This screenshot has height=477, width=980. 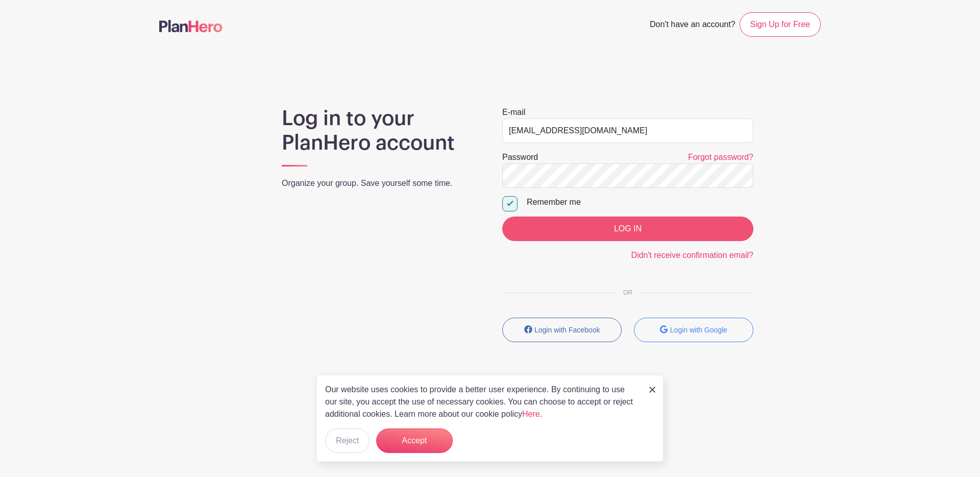 What do you see at coordinates (191, 26) in the screenshot?
I see `img: logo-507f7623f17ff9eddc593b1ce0a138ce2505c220e1c5a4e2b4648c50719b7d32.svg` at bounding box center [191, 26].